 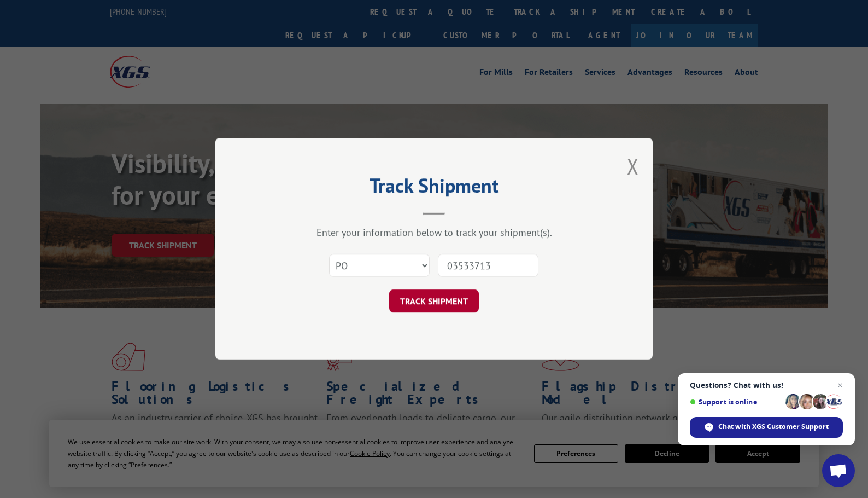 I want to click on span: Close chat, so click(x=840, y=385).